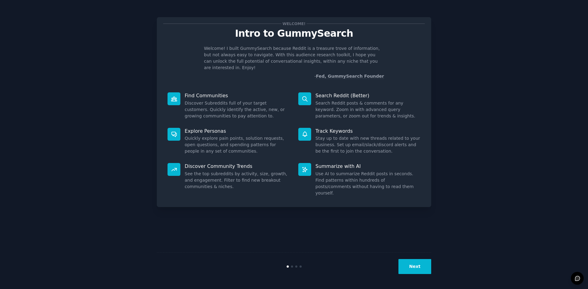  What do you see at coordinates (294, 58) in the screenshot?
I see `p: Welcome! I built GummySearch because Reddit is a treasure trove of information, but not always ea...` at bounding box center [294, 58].